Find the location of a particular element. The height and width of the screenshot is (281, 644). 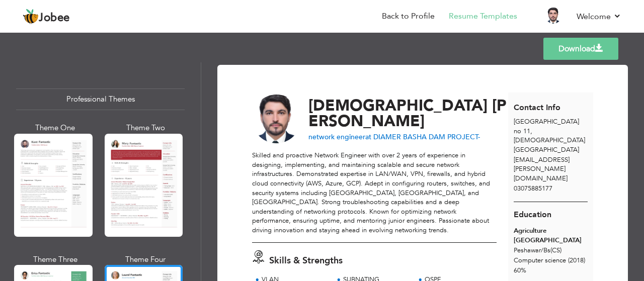

a: Back to Profile is located at coordinates (408, 16).